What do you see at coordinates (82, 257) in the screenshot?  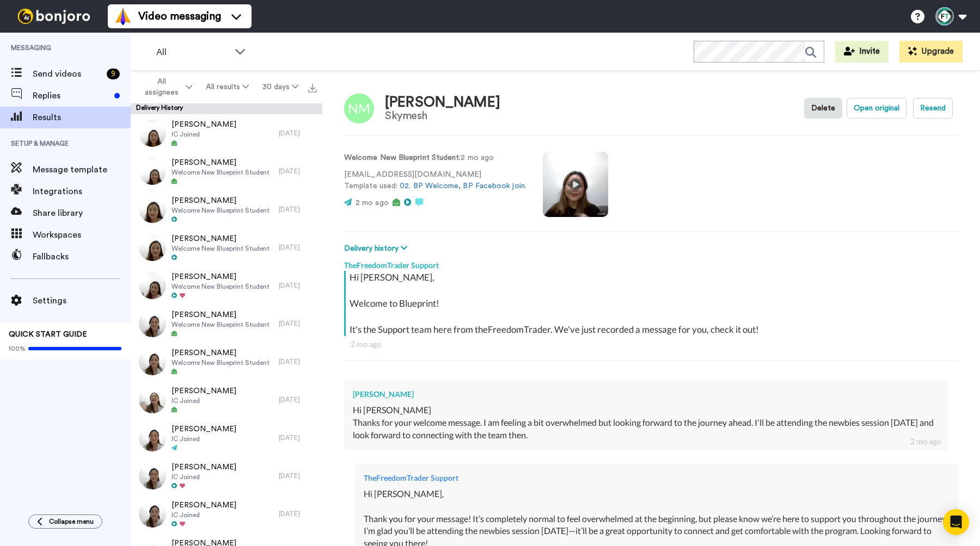 I see `span: Fallbacks` at bounding box center [82, 257].